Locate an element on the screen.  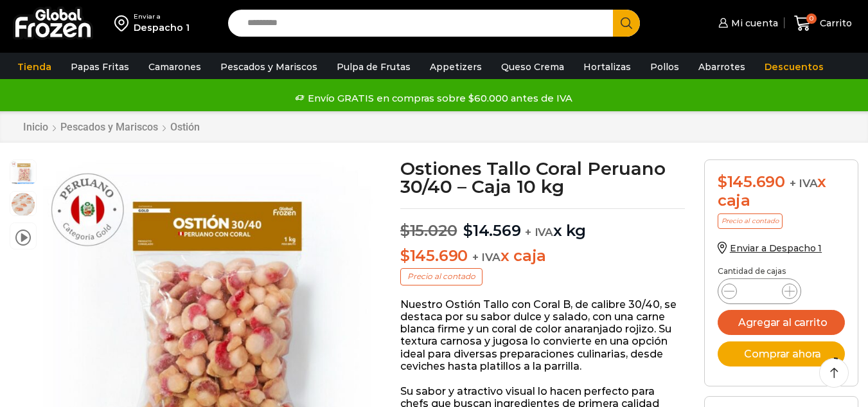
div: x caja is located at coordinates (781, 191).